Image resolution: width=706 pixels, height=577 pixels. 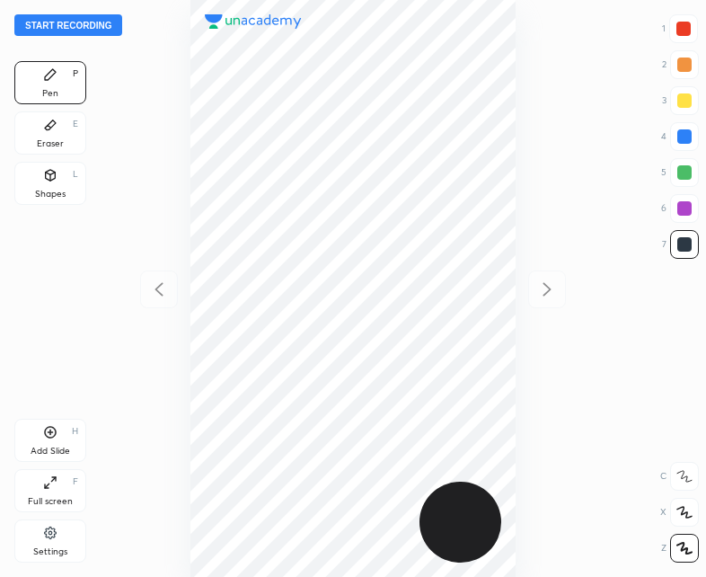 I want to click on div: 3, so click(x=680, y=101).